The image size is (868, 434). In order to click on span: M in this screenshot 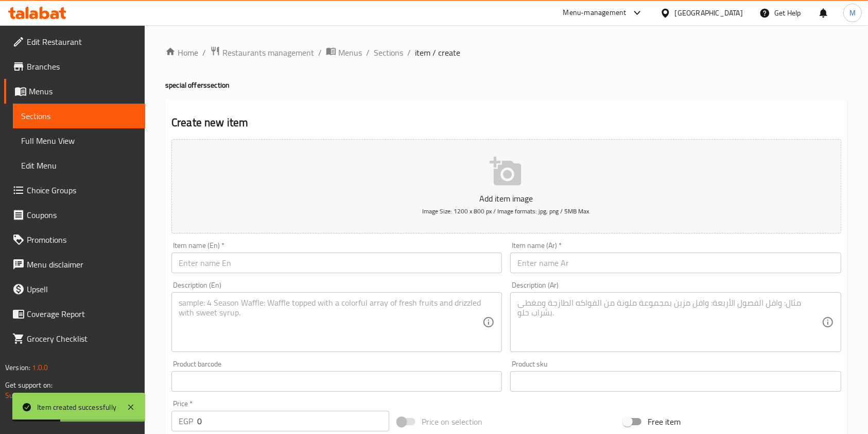, I will do `click(852, 13)`.